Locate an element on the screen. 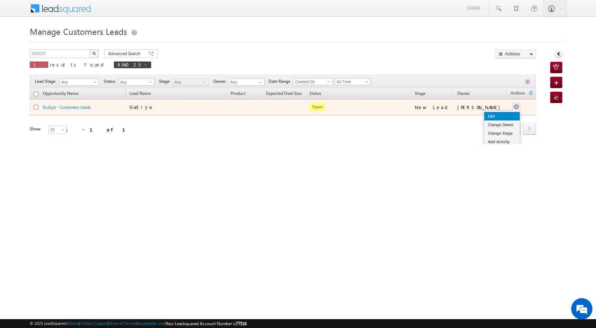 This screenshot has width=596, height=328. span: Manage Customers Leads is located at coordinates (78, 31).